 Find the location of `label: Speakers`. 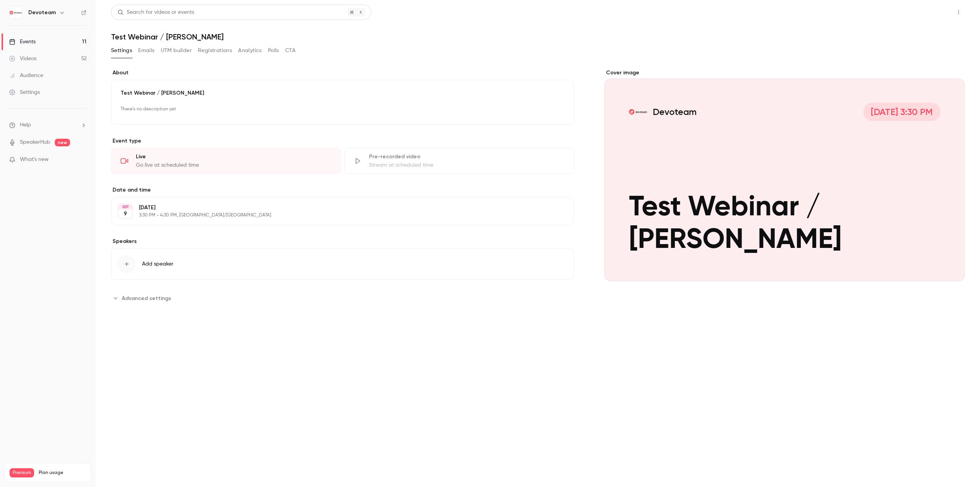

label: Speakers is located at coordinates (342, 242).